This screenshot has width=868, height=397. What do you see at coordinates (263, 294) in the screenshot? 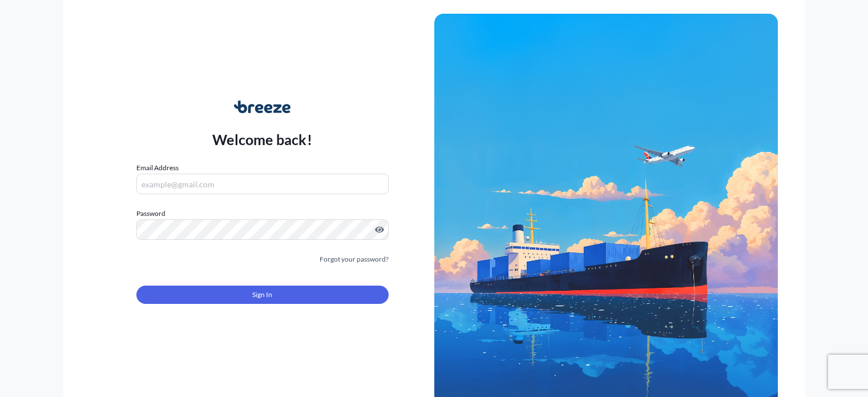
I see `button: Sign In` at bounding box center [263, 294].